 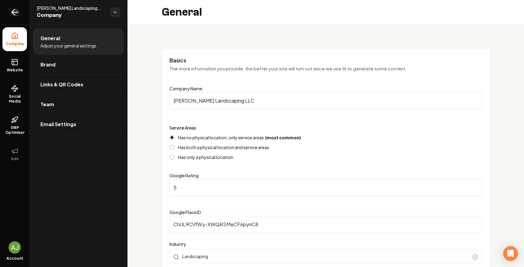 What do you see at coordinates (15, 126) in the screenshot?
I see `a: GBP Optimizer` at bounding box center [15, 126].